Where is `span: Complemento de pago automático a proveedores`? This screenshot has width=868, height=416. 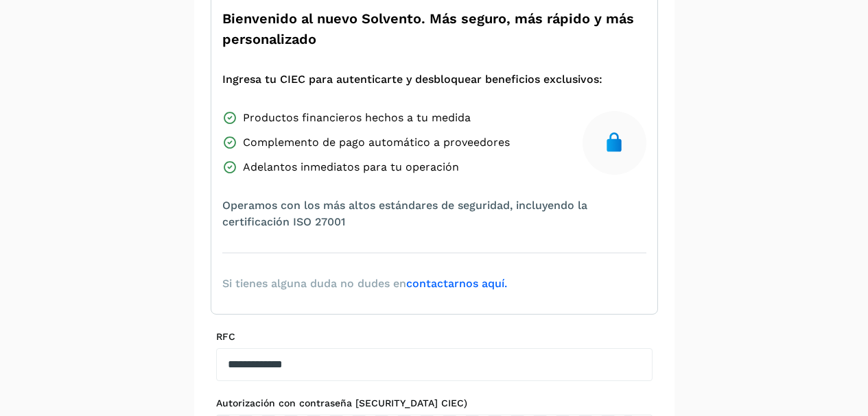
span: Complemento de pago automático a proveedores is located at coordinates (376, 143).